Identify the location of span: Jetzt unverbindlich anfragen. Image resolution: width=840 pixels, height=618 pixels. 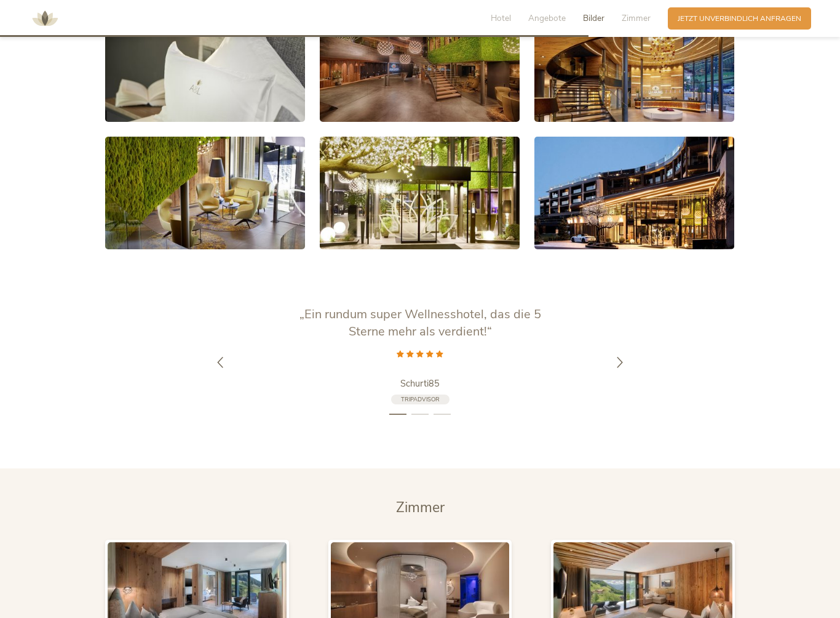
(740, 18).